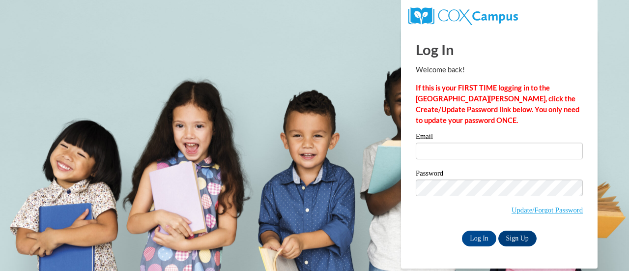  What do you see at coordinates (499, 70) in the screenshot?
I see `p: Welcome back!` at bounding box center [499, 70].